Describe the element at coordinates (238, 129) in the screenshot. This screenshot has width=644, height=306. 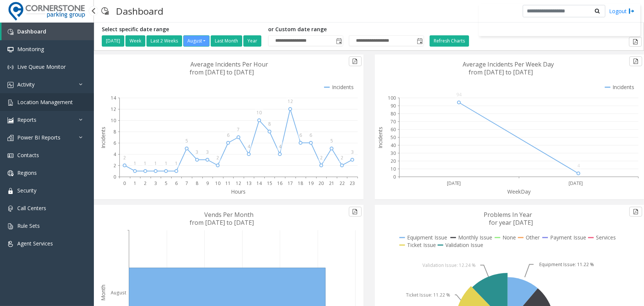
I see `text: 7` at that location.